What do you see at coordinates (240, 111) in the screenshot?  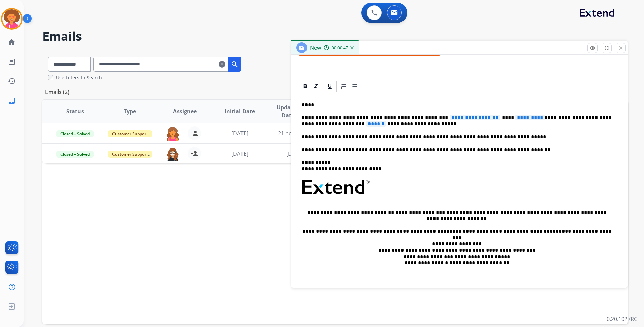 I see `span: Initial Date` at bounding box center [240, 111].